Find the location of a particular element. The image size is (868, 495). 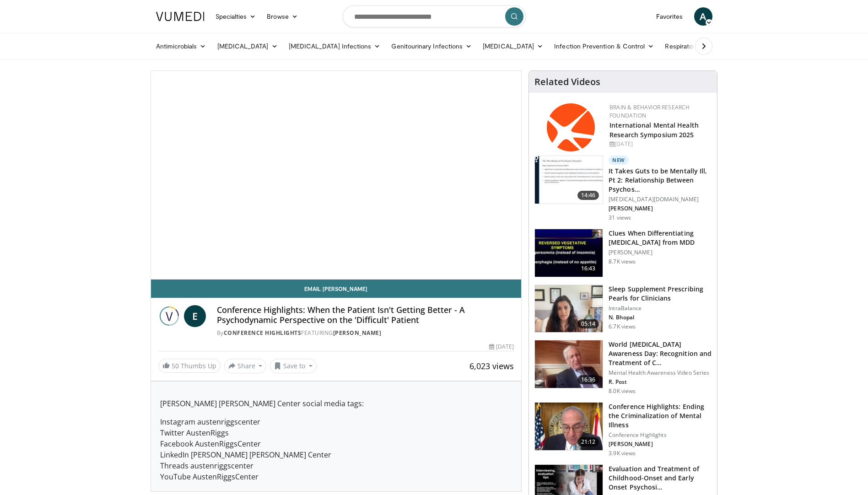

a: Brain & Behavior Research Foundation is located at coordinates (650, 111).